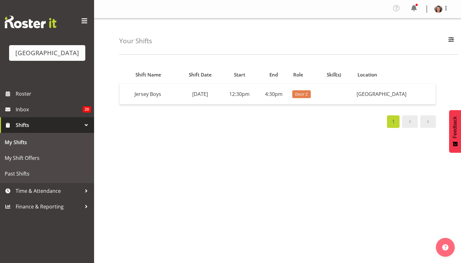 This screenshot has width=461, height=263. I want to click on span: Roster, so click(53, 94).